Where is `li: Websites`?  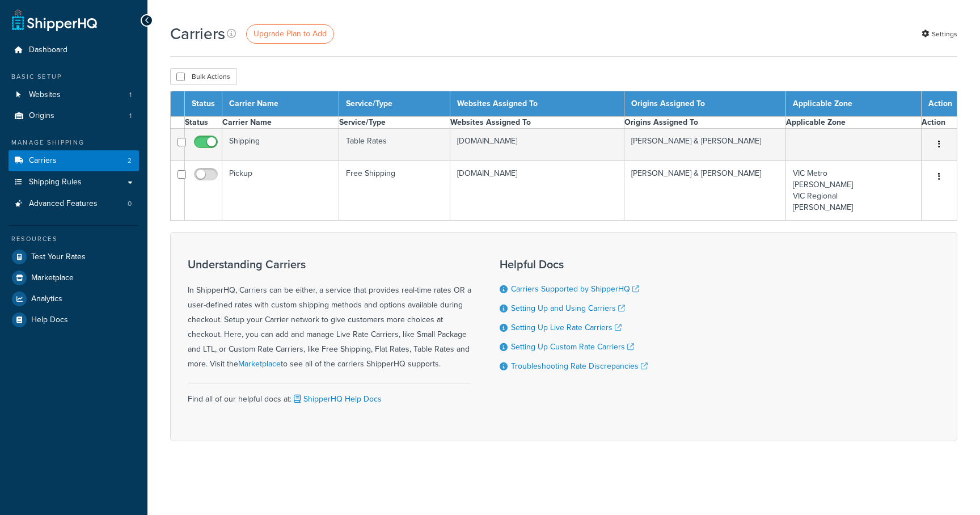
li: Websites is located at coordinates (74, 94).